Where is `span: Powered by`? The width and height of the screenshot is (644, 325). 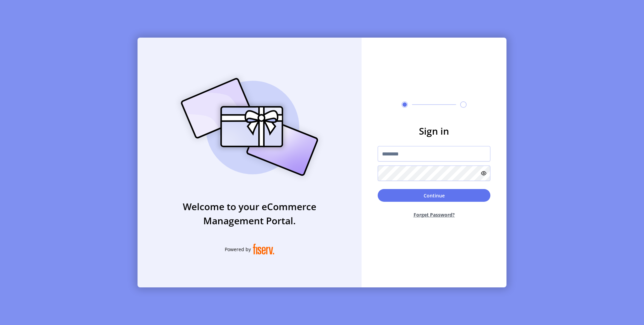
span: Powered by is located at coordinates (238, 249).